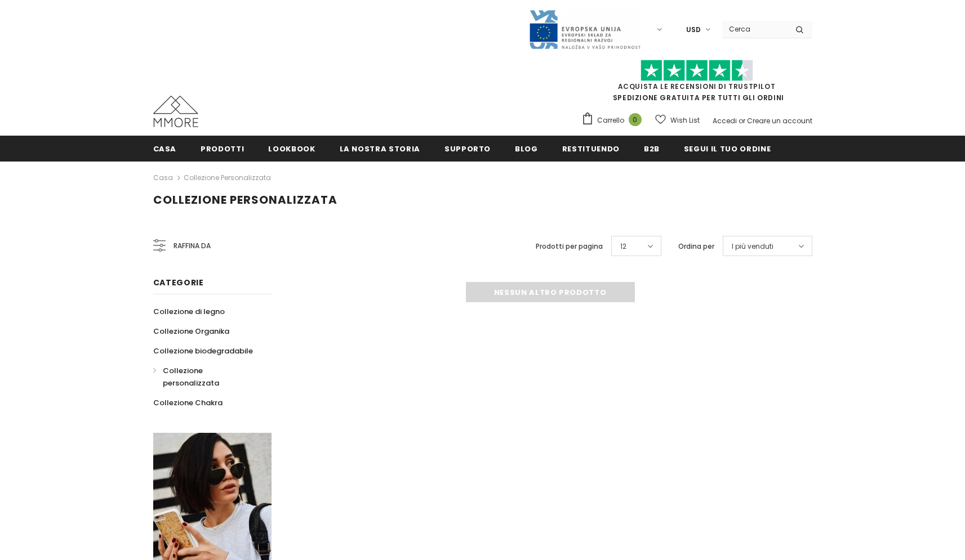  What do you see at coordinates (693, 30) in the screenshot?
I see `span: USD` at bounding box center [693, 30].